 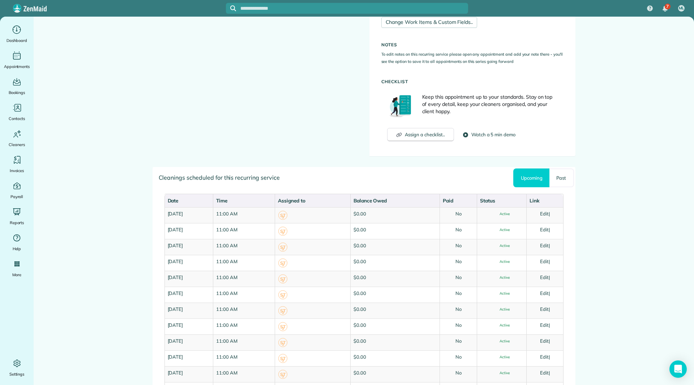 I want to click on a: Invoices, so click(x=17, y=164).